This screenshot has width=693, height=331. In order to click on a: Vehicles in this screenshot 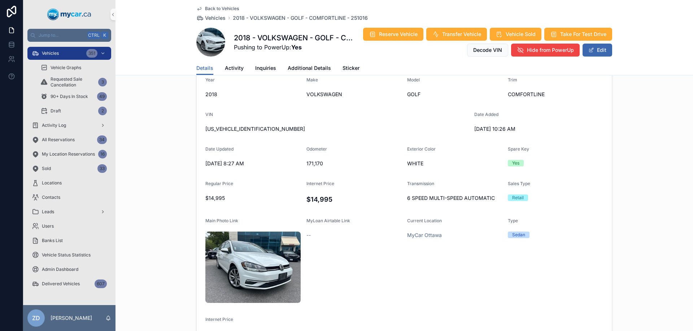, I will do `click(211, 18)`.